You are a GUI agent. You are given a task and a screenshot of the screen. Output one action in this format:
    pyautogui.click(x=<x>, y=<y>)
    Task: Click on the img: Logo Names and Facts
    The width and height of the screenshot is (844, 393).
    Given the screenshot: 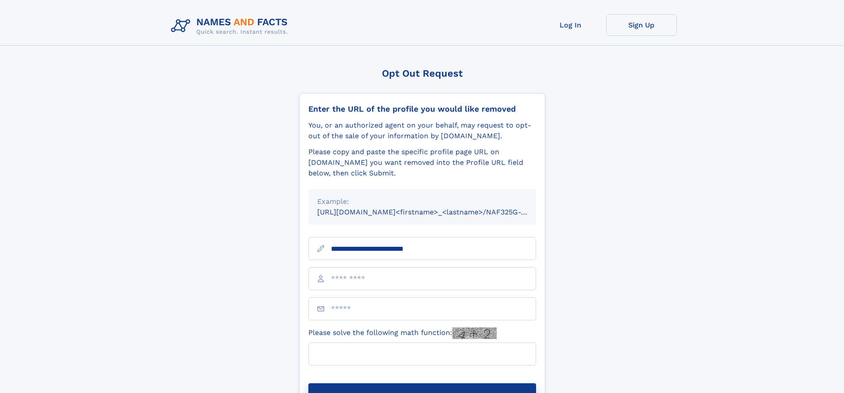 What is the action you would take?
    pyautogui.click(x=231, y=26)
    